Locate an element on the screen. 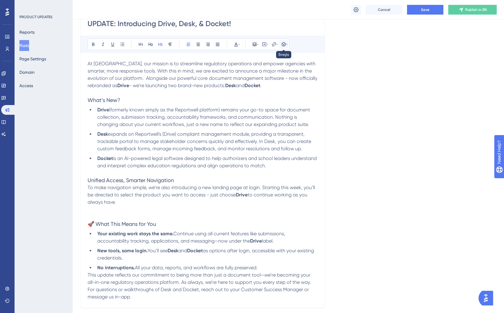 This screenshot has height=313, width=504. button: Reports is located at coordinates (27, 32).